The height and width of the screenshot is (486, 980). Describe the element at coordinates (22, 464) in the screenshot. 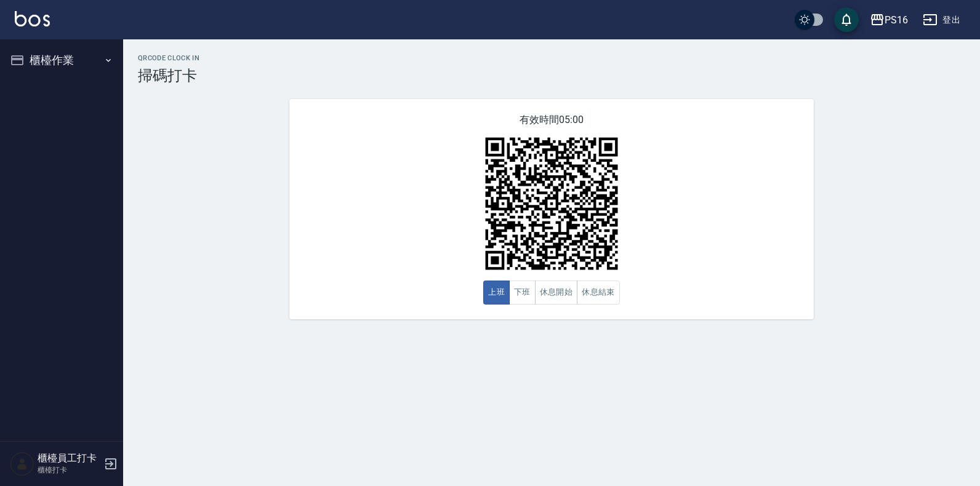

I see `img: Person` at that location.